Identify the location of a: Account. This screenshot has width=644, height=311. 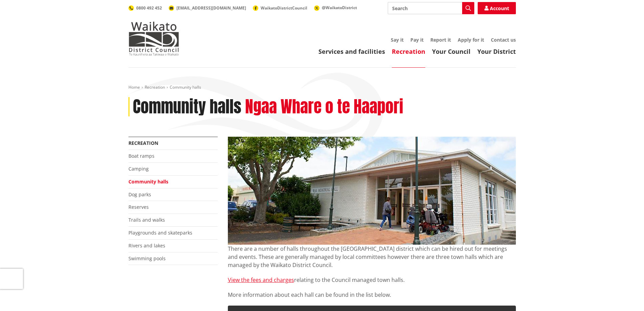
(497, 8).